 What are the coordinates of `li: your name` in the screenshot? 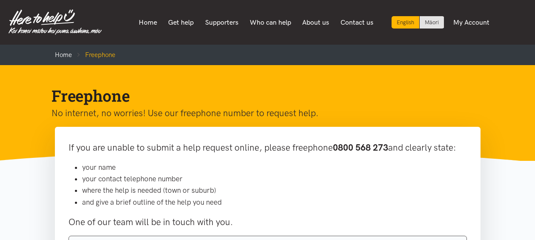 It's located at (275, 167).